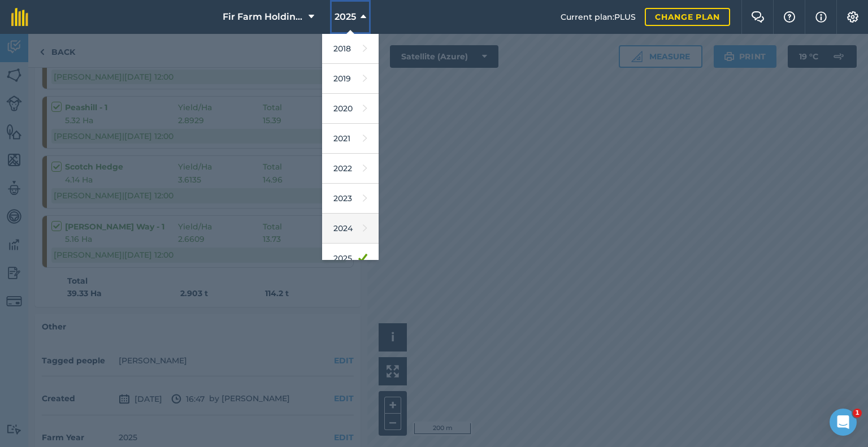 The height and width of the screenshot is (447, 868). Describe the element at coordinates (350, 109) in the screenshot. I see `a: 2020` at that location.